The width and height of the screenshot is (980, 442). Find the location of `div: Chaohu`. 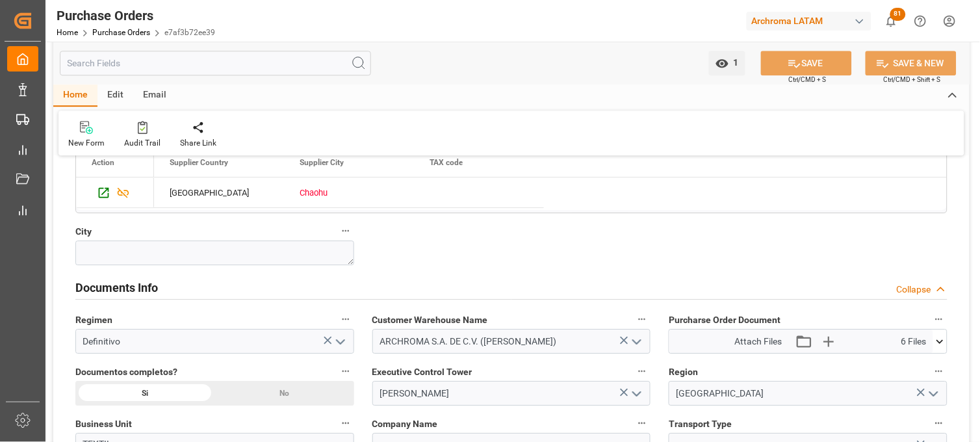

div: Chaohu is located at coordinates (349, 193).